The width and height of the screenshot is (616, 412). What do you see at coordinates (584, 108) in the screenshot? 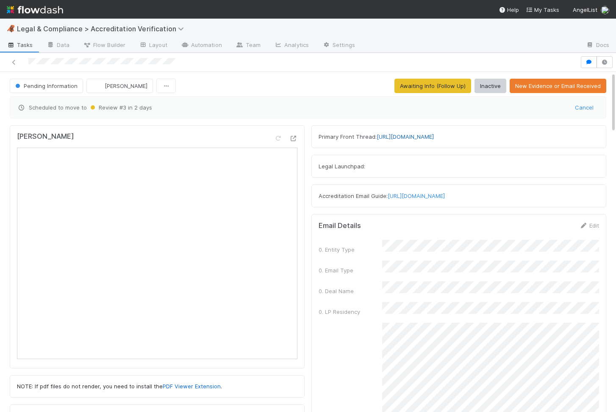
I see `button: Cancel` at bounding box center [584, 108].